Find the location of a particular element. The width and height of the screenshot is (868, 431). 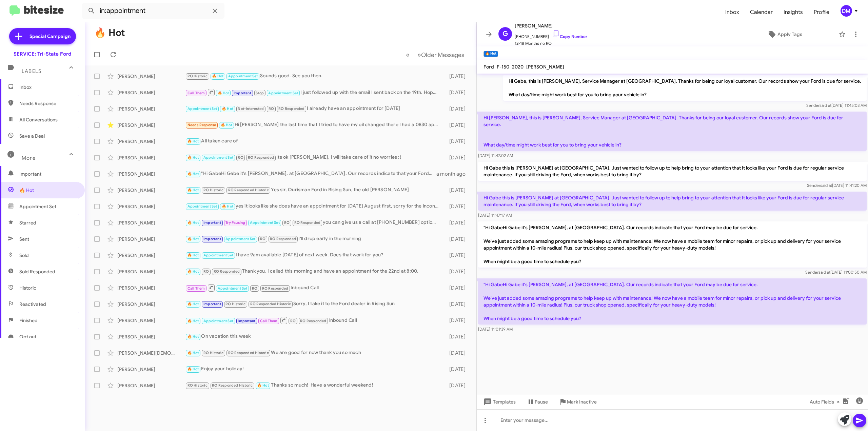

small: 🔥 Hot is located at coordinates (491, 54).